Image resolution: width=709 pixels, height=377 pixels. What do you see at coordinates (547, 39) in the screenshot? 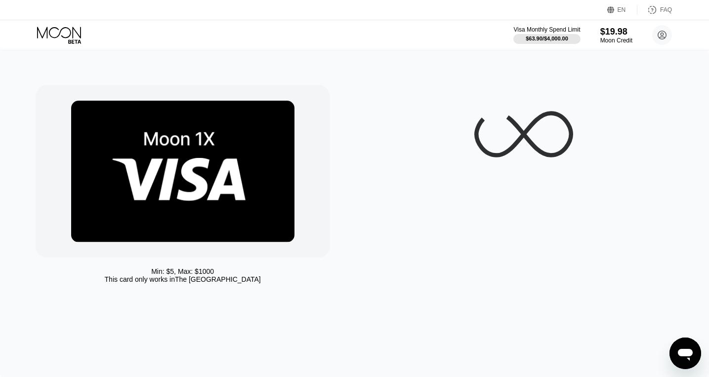
I see `div: $63.90 / $4,000.00` at bounding box center [547, 39].